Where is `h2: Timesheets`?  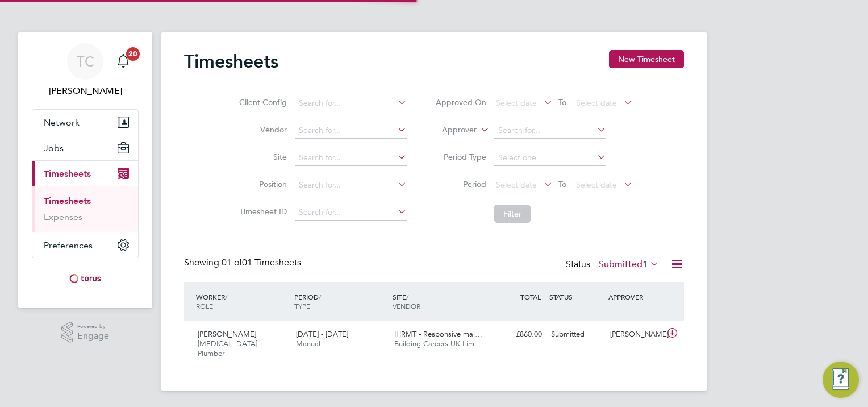 h2: Timesheets is located at coordinates (231, 61).